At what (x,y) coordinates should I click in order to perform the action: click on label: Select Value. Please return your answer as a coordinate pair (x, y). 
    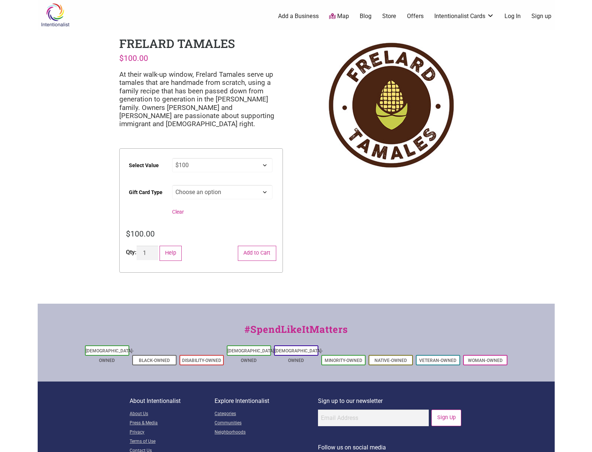
    Looking at the image, I should click on (144, 165).